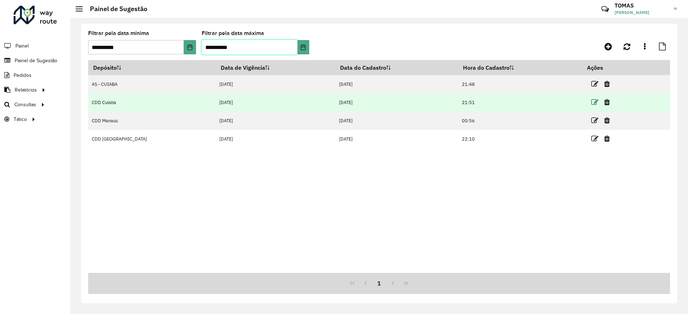  I want to click on label: Filtrar pela data mínima, so click(119, 33).